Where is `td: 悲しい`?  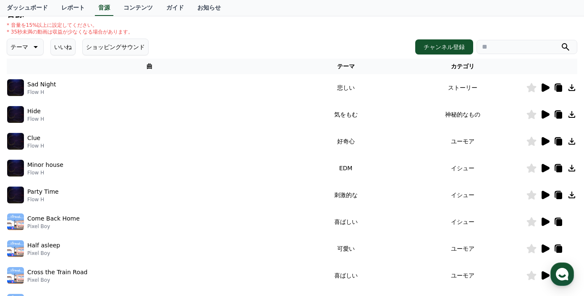
td: 悲しい is located at coordinates (345, 88).